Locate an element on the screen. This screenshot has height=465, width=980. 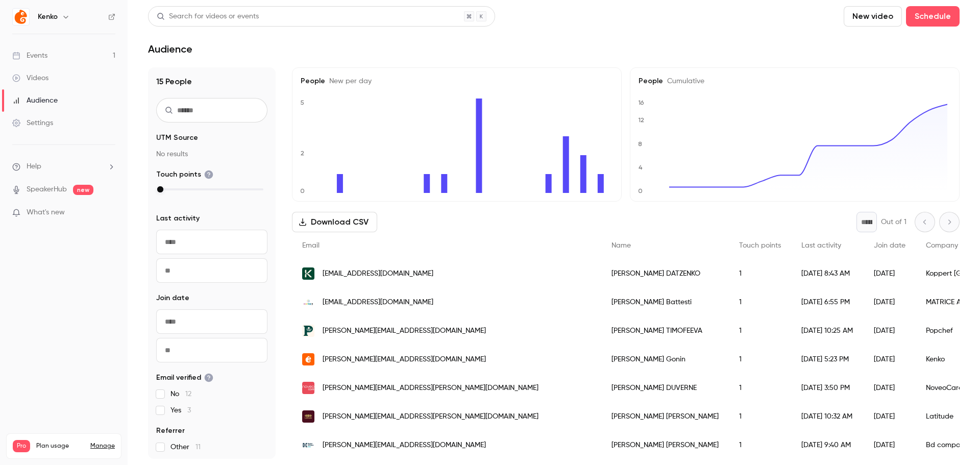
div: Videos is located at coordinates (30, 78).